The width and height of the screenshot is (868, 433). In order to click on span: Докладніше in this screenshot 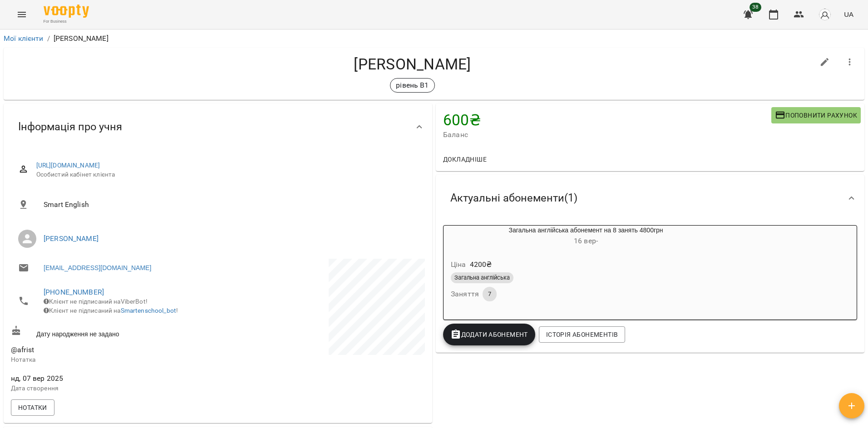, I will do `click(465, 159)`.